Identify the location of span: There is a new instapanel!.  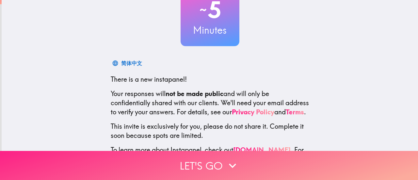
(149, 79).